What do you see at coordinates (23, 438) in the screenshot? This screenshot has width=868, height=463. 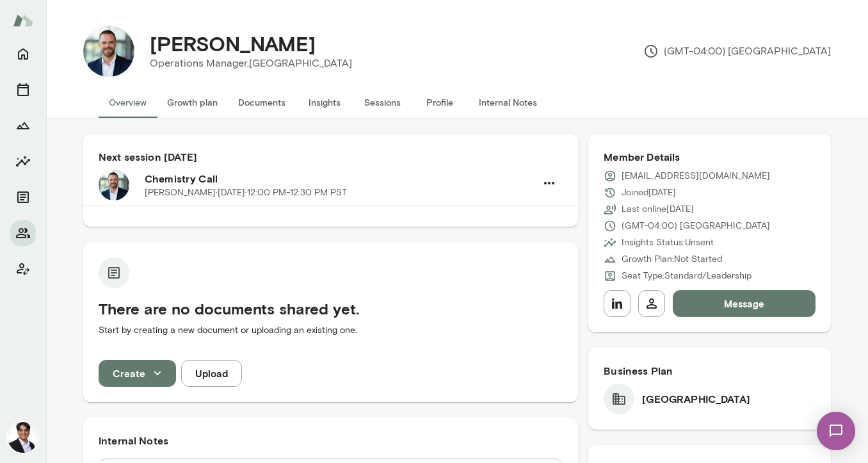 I see `img: Raj Manghani` at bounding box center [23, 438].